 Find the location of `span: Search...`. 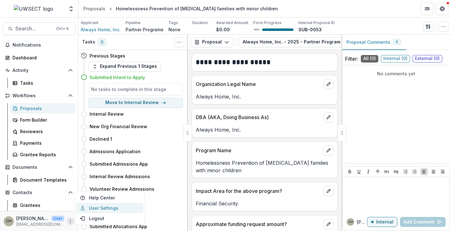

span: Search... is located at coordinates (34, 28).